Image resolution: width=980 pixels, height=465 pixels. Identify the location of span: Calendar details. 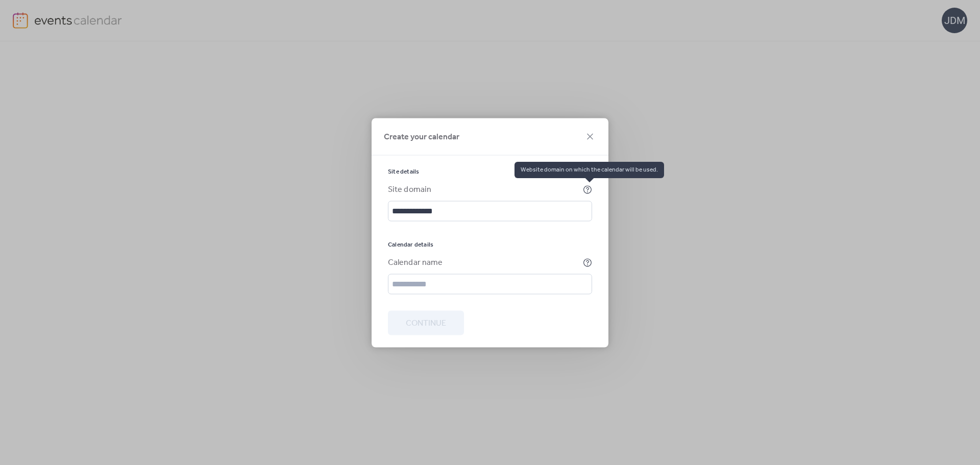
(410, 245).